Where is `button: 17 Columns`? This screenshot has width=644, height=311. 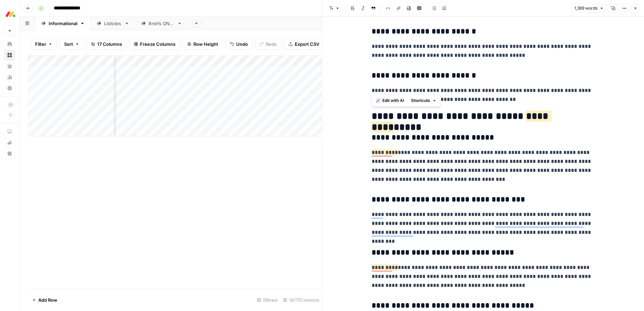
button: 17 Columns is located at coordinates (106, 44).